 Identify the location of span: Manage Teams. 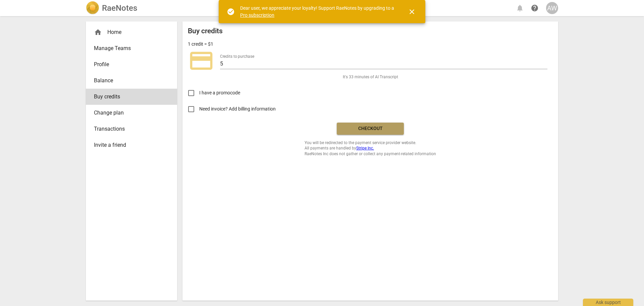
(129, 48).